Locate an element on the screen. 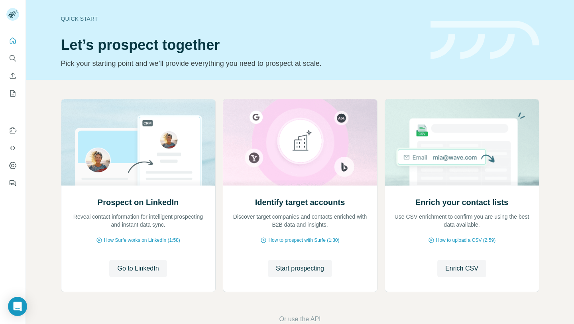 The height and width of the screenshot is (324, 574). button: Search is located at coordinates (13, 58).